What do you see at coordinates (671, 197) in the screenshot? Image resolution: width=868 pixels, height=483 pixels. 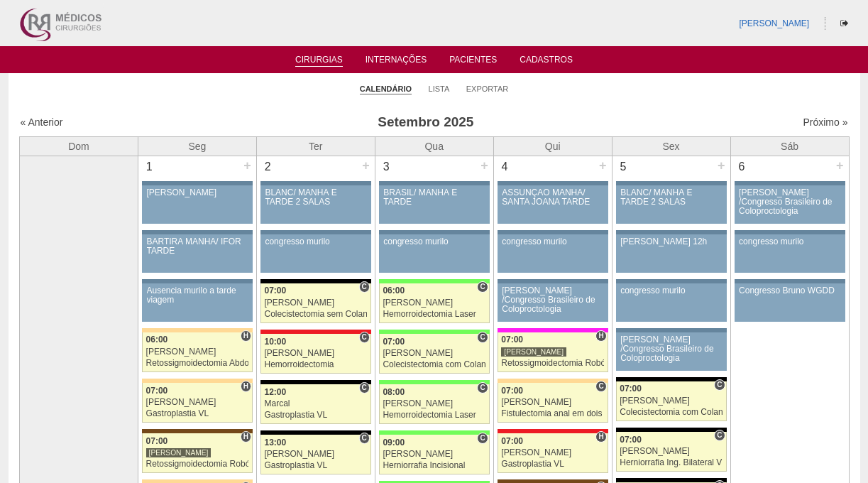 I see `div: BLANC/ MANHÃ E TARDE 2 SALAS` at bounding box center [671, 197].